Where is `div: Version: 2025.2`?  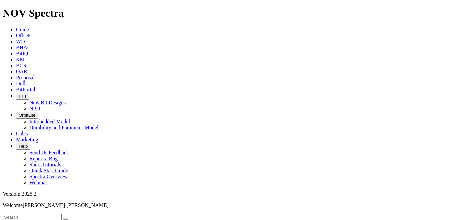 div: Version: 2025.2 is located at coordinates (235, 194).